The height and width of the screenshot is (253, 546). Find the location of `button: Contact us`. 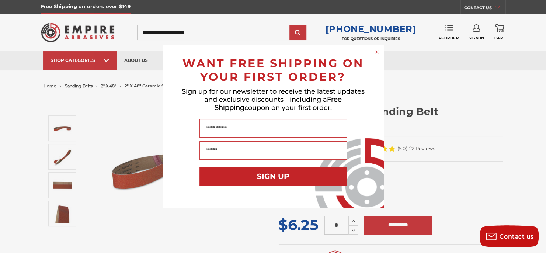

button: Contact us is located at coordinates (509, 236).